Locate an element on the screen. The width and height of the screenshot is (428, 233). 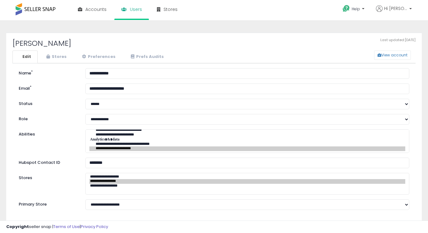
label: Abilities is located at coordinates (27, 134).